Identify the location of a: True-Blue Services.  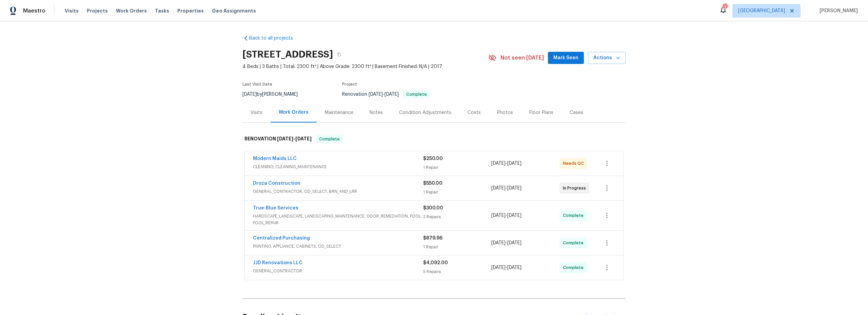
(275, 208).